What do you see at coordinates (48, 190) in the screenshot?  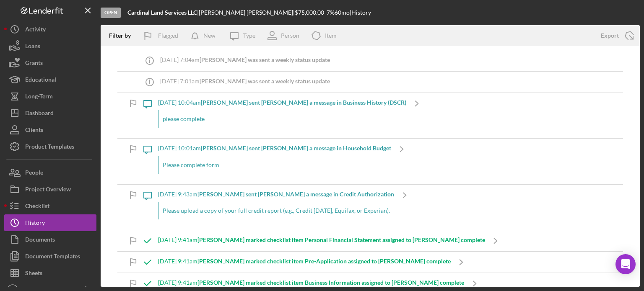 I see `div: Project Overview` at bounding box center [48, 190].